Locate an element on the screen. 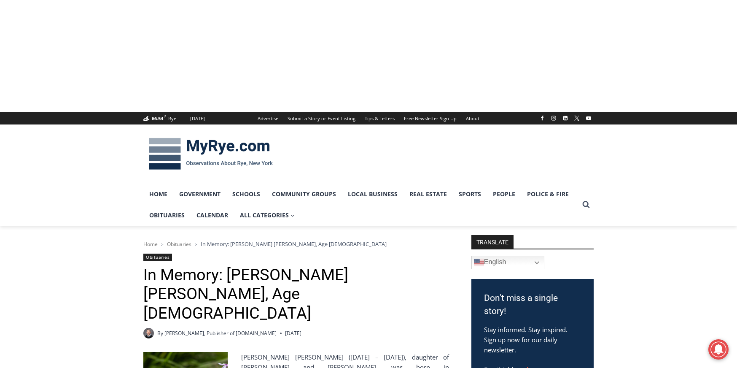 This screenshot has width=737, height=368. span: By is located at coordinates (160, 333).